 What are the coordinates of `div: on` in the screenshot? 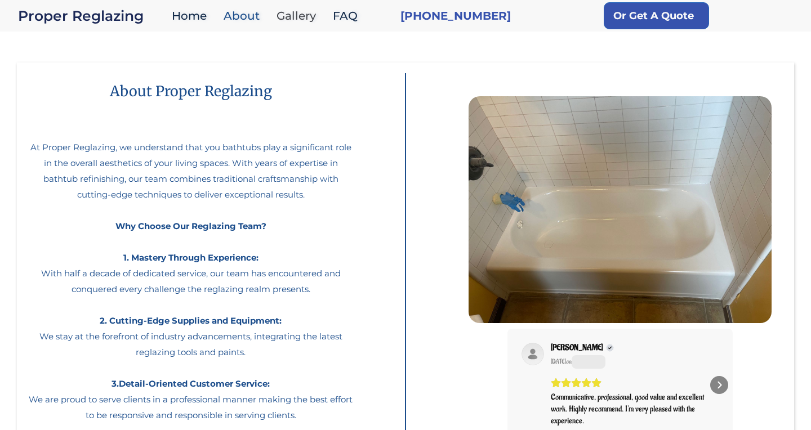 It's located at (561, 362).